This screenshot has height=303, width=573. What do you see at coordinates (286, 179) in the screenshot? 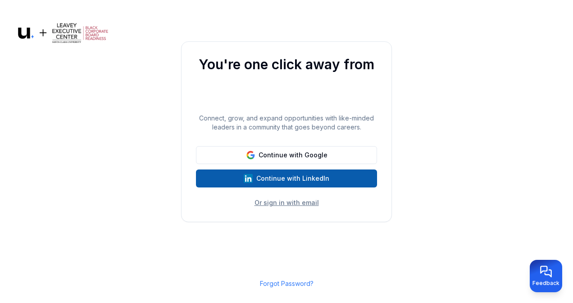
I see `button: Continue with LinkedIn` at bounding box center [286, 179].